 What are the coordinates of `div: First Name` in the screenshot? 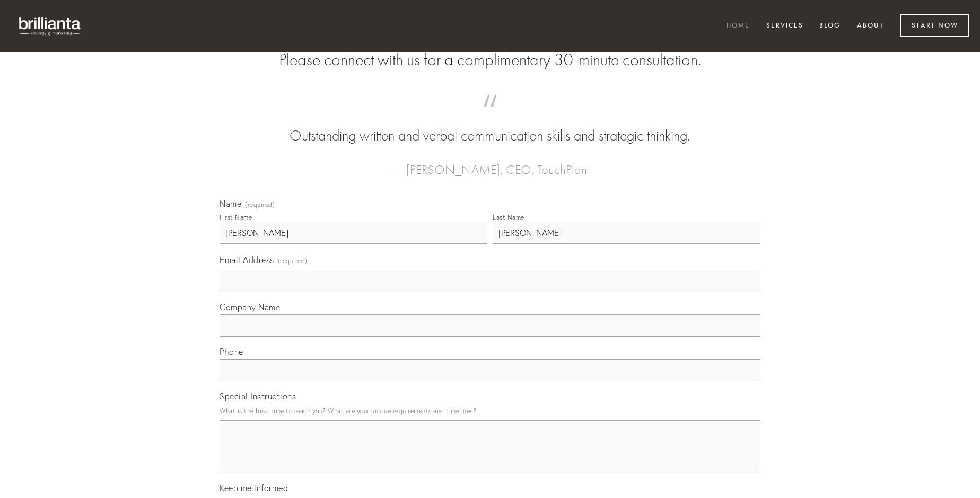 It's located at (235, 217).